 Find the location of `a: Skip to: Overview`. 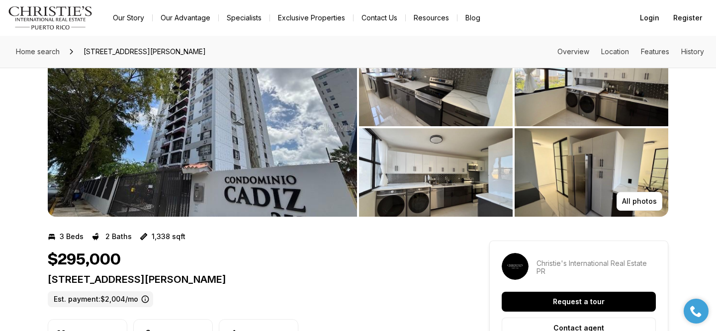

a: Skip to: Overview is located at coordinates (573, 51).